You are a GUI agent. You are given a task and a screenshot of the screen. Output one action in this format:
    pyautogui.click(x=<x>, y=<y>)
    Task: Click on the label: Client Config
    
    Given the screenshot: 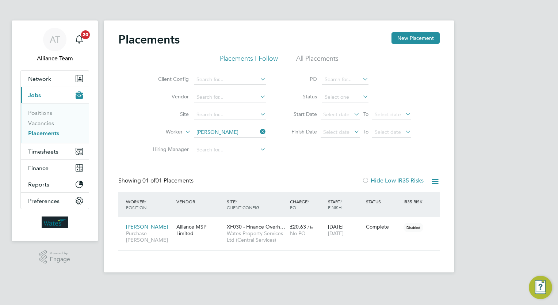 What is the action you would take?
    pyautogui.click(x=168, y=79)
    